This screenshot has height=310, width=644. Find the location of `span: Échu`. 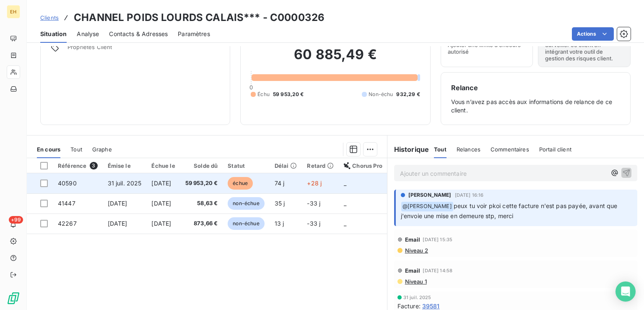

span: Échu is located at coordinates (263, 94).